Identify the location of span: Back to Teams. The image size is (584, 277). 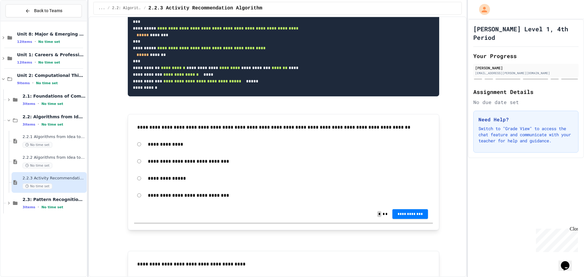
(48, 11).